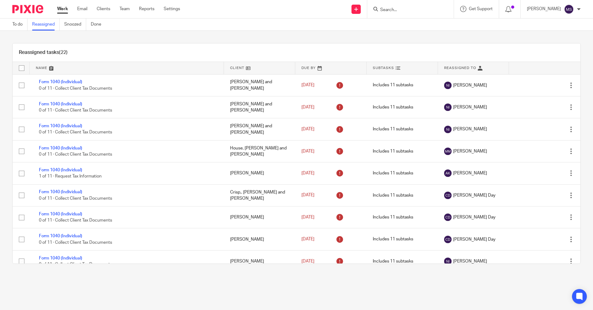 The width and height of the screenshot is (593, 310). I want to click on a: Snoozed, so click(75, 24).